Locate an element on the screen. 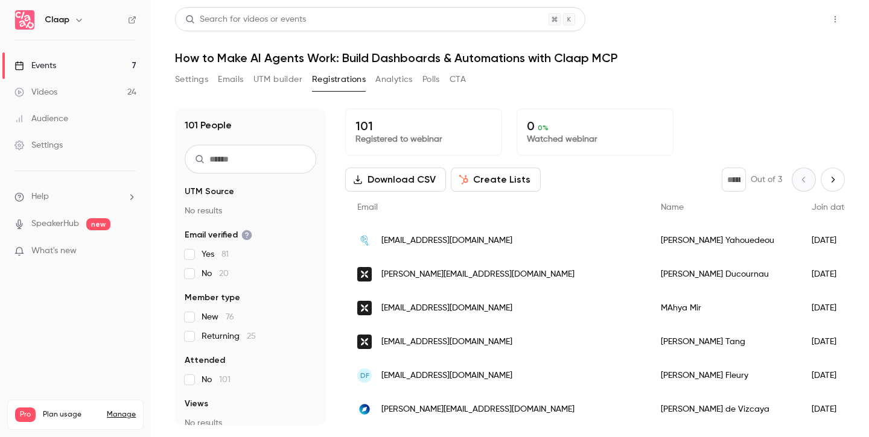  p: Registered to webinar is located at coordinates (424, 139).